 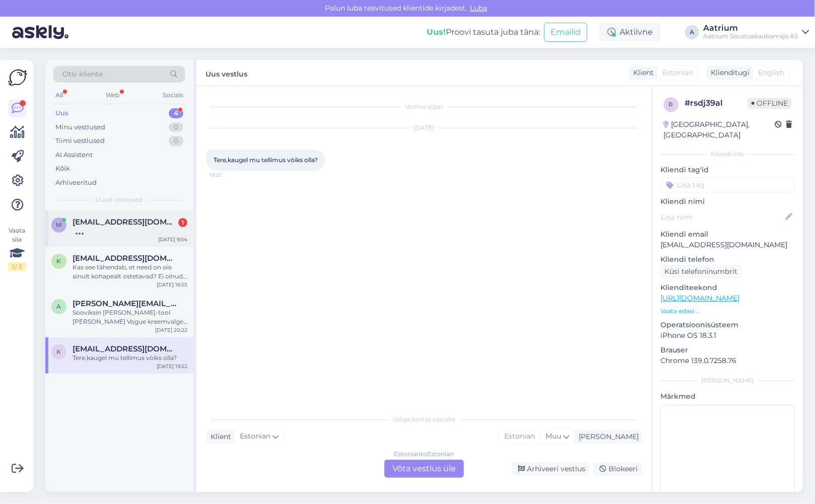 I want to click on div: Proovi tasuta juba täna:, so click(x=483, y=33).